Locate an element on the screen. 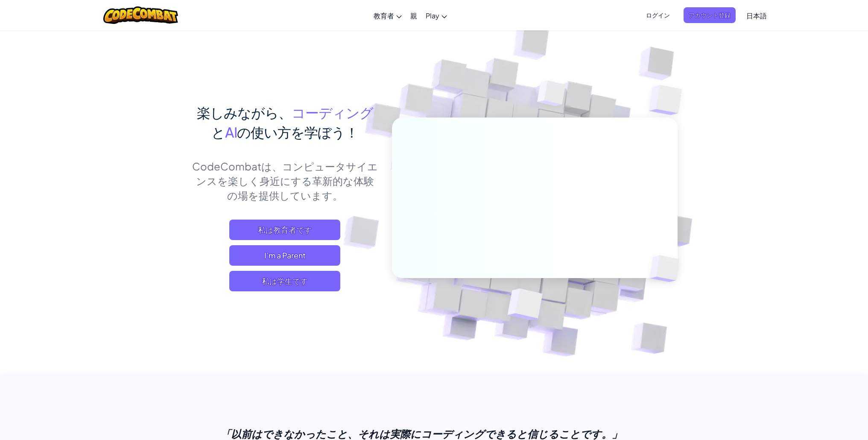 The width and height of the screenshot is (868, 440). span: Play is located at coordinates (433, 16).